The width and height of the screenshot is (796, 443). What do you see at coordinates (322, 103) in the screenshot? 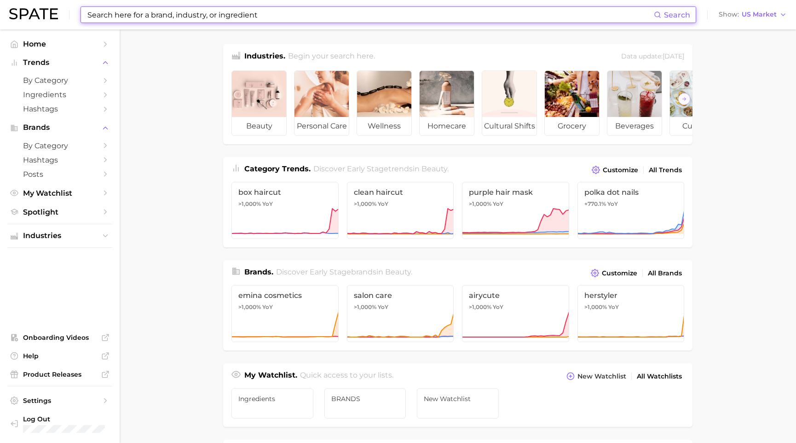
I see `a: personal care` at bounding box center [322, 103].